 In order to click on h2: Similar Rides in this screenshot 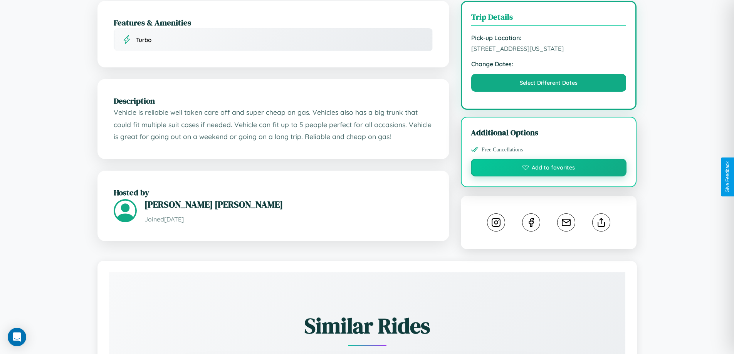, I will do `click(367, 326)`.